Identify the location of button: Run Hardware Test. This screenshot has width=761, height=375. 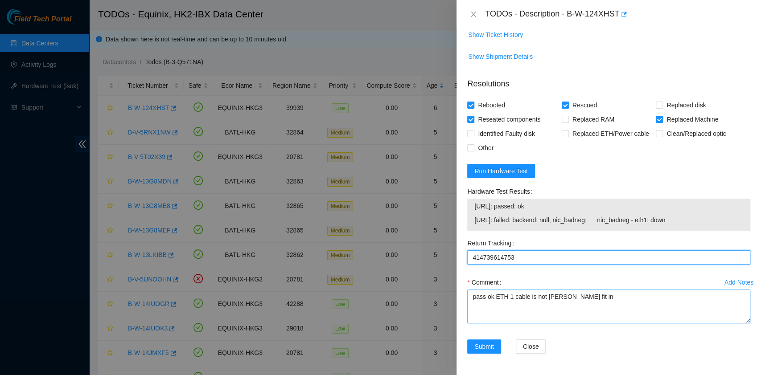
(501, 171).